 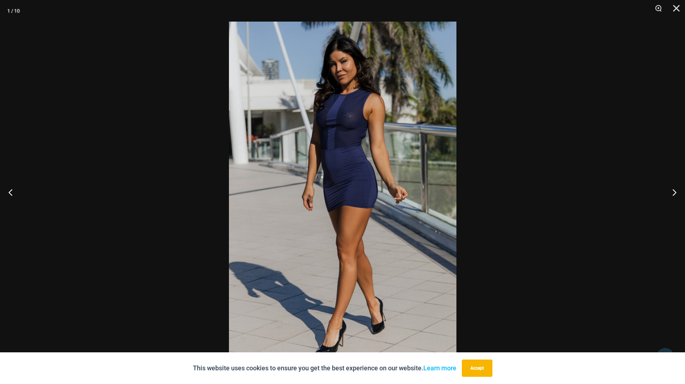 I want to click on button: Accept, so click(x=477, y=368).